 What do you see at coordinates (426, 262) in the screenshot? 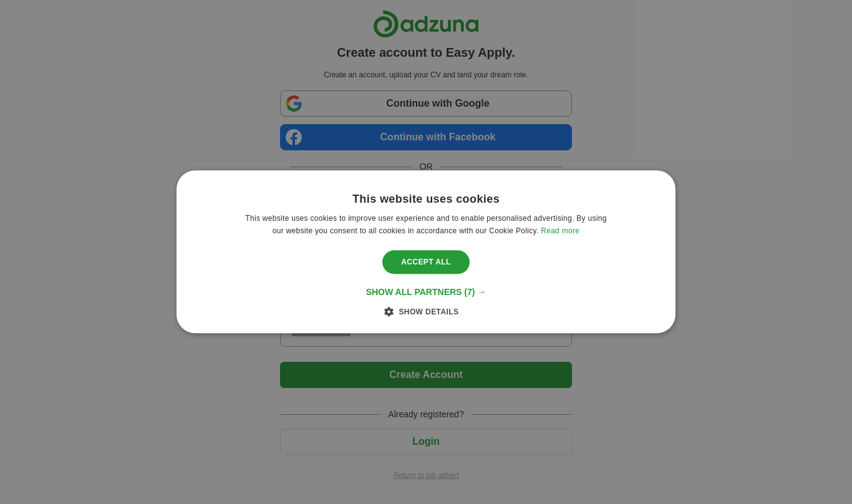
I see `div: Accept all` at bounding box center [426, 262].